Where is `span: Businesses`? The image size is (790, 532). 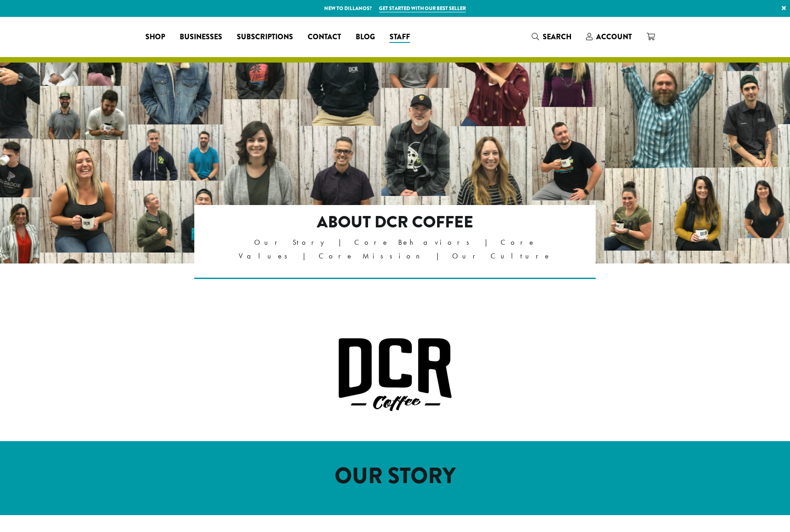
span: Businesses is located at coordinates (201, 37).